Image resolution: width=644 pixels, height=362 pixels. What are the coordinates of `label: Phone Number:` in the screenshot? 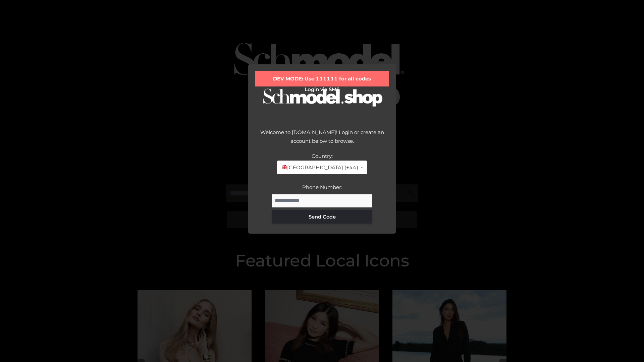 It's located at (322, 187).